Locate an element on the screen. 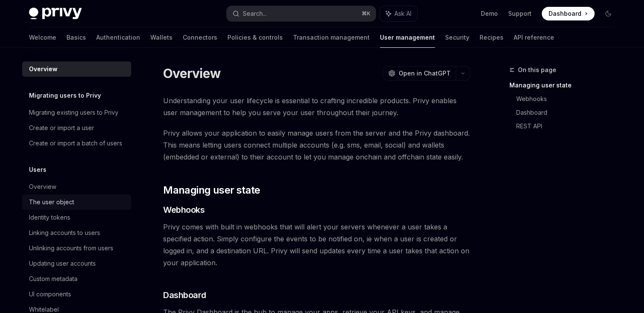 This screenshot has width=644, height=313. a: Linking accounts to users is located at coordinates (77, 233).